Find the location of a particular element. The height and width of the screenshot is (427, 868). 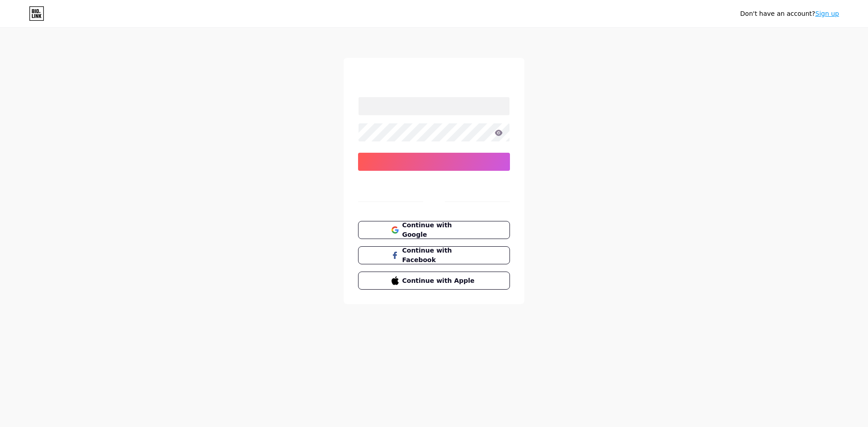

button: Continue with Apple is located at coordinates (434, 281).